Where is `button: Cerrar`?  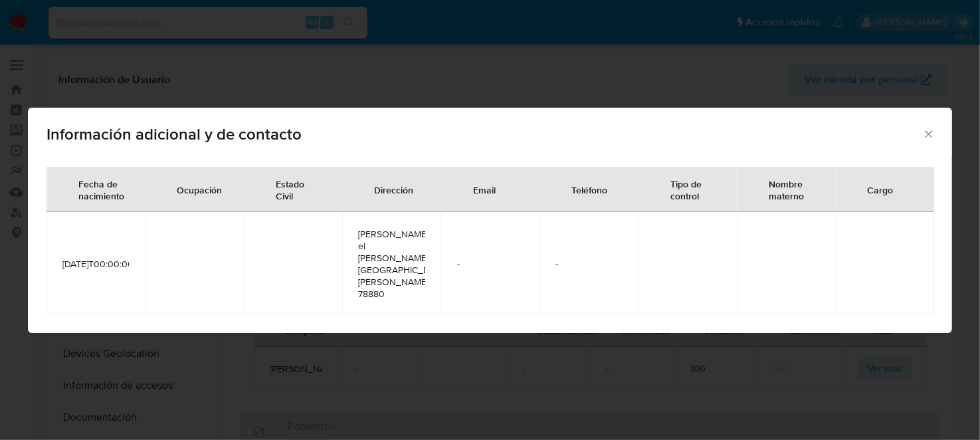
button: Cerrar is located at coordinates (928, 133).